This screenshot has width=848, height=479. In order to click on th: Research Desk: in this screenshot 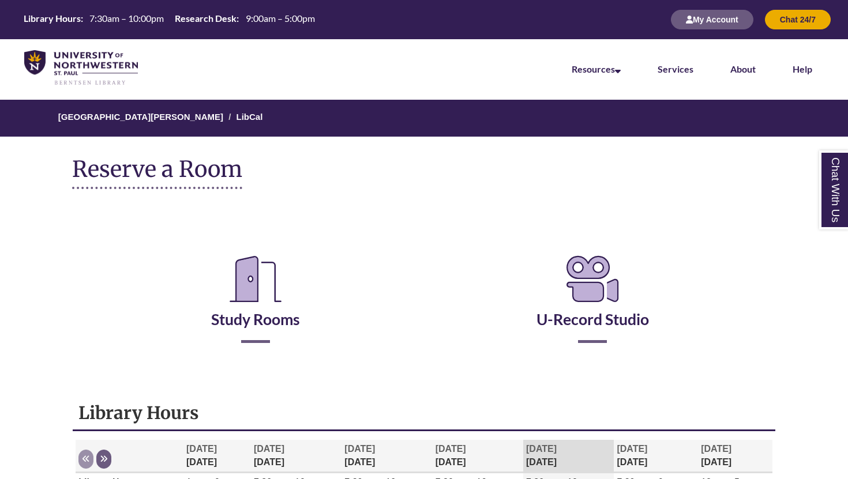, I will do `click(205, 18)`.